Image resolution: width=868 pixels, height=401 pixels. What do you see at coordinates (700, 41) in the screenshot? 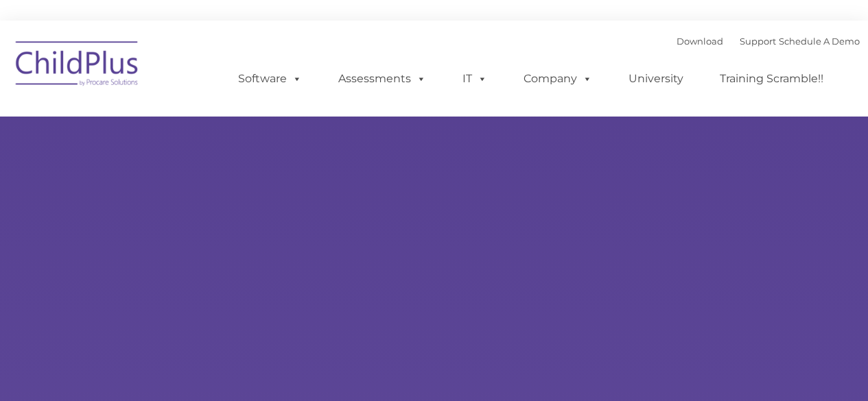
I see `a: Download` at bounding box center [700, 41].